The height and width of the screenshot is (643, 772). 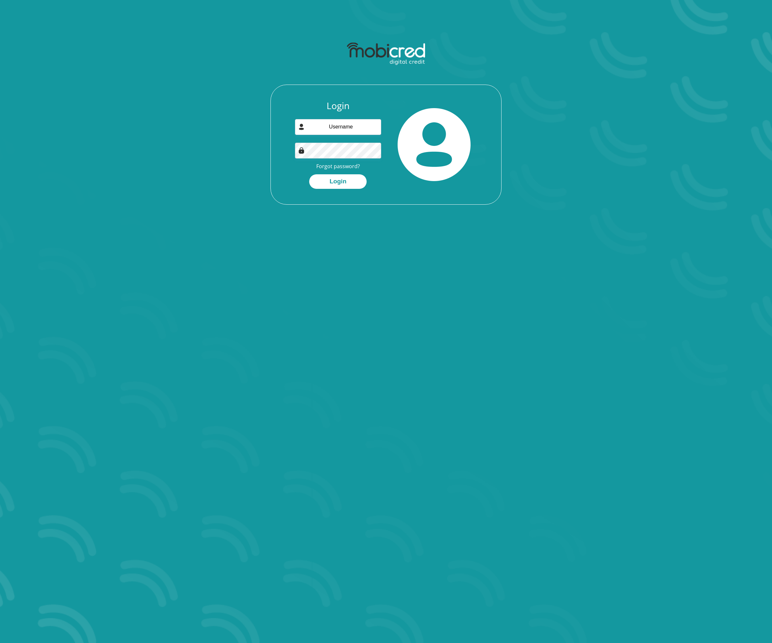 What do you see at coordinates (338, 166) in the screenshot?
I see `a: Forgot password?` at bounding box center [338, 166].